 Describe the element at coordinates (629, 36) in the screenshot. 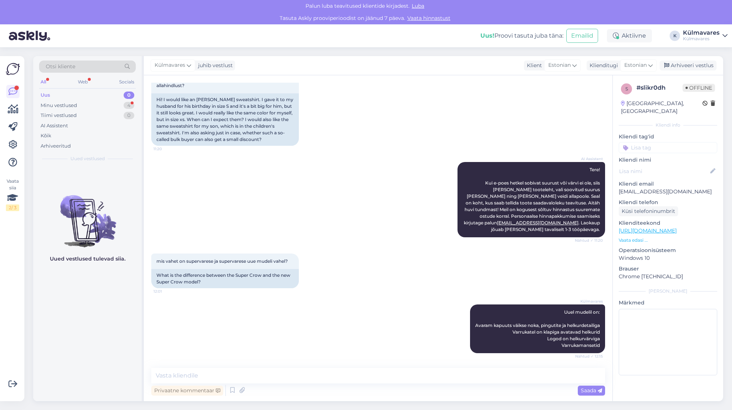

I see `div: Aktiivne` at that location.